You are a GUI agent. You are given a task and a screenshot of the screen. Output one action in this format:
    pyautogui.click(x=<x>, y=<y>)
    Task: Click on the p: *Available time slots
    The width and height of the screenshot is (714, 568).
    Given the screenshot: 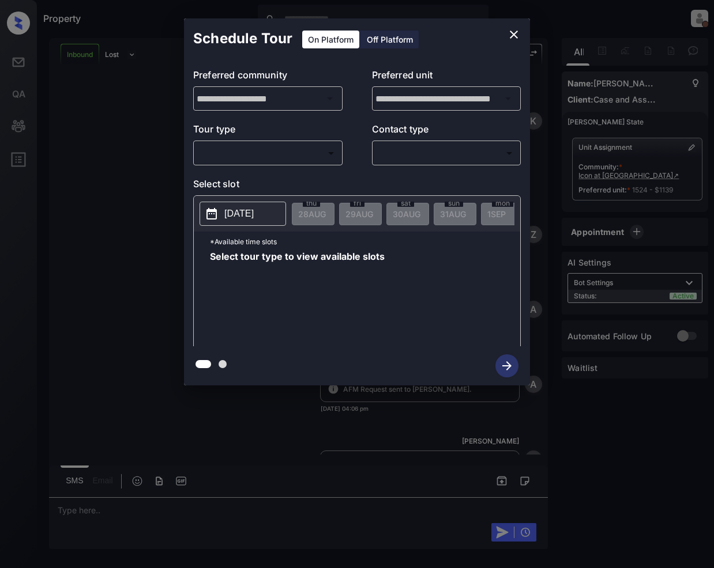 What is the action you would take?
    pyautogui.click(x=365, y=241)
    